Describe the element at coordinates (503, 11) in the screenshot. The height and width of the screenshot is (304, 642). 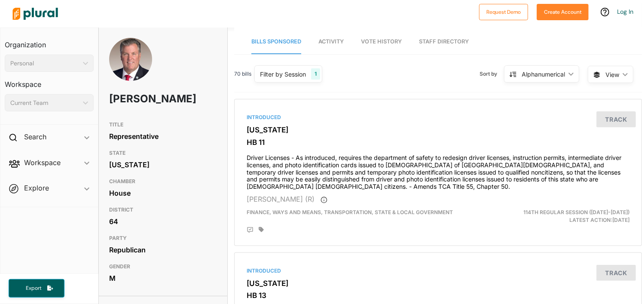
I see `a: Request Demo` at that location.